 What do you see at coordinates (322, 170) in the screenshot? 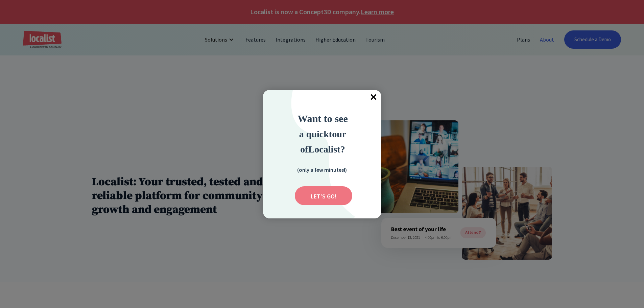
I see `div: (only a few minutes!)` at bounding box center [322, 170].